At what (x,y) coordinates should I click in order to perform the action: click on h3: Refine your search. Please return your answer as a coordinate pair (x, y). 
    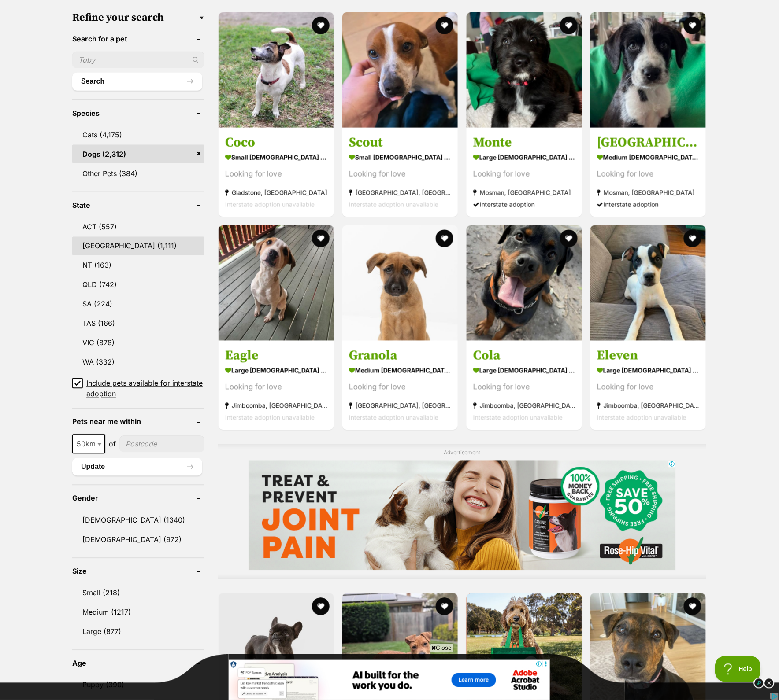
    Looking at the image, I should click on (138, 18).